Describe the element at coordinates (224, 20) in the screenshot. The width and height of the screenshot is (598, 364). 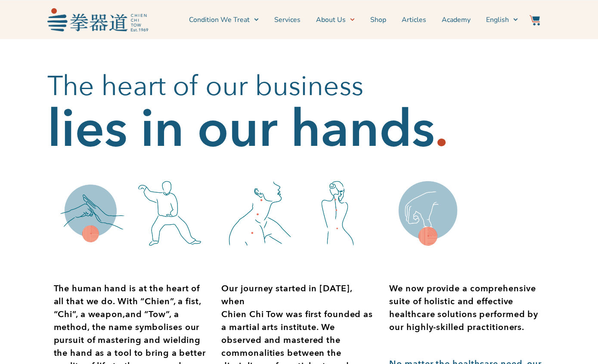
I see `a: Condition We Treat` at that location.